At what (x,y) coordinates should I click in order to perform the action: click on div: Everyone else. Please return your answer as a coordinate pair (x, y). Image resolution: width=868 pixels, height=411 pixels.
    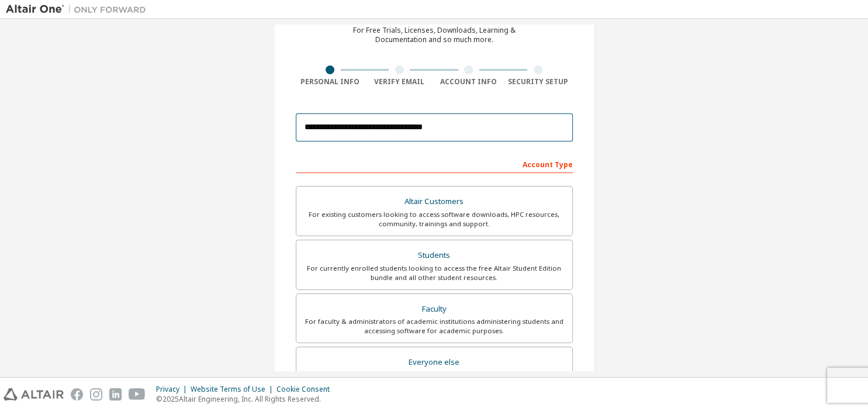
    Looking at the image, I should click on (434, 363).